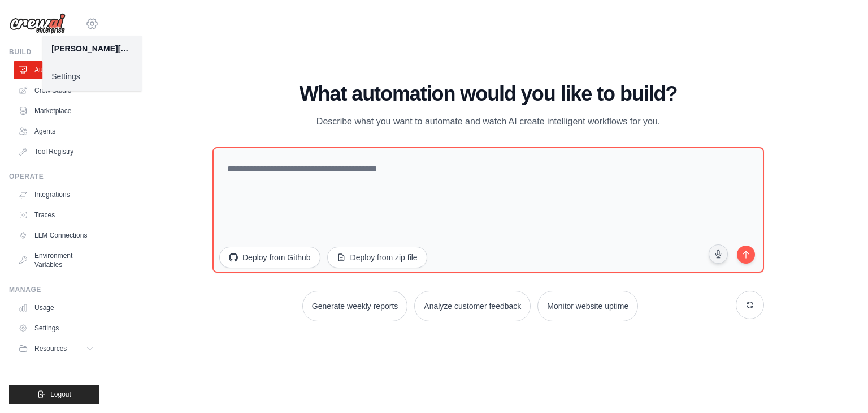  Describe the element at coordinates (56, 308) in the screenshot. I see `a: Usage` at that location.